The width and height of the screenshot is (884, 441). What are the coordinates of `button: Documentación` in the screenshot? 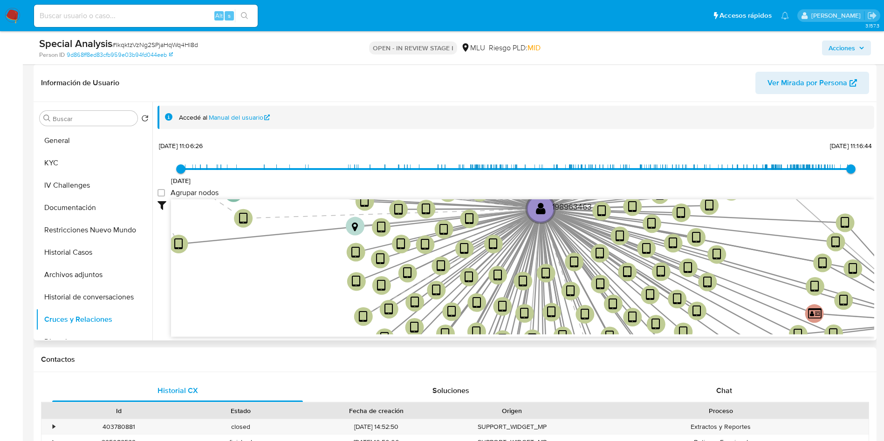 It's located at (94, 208).